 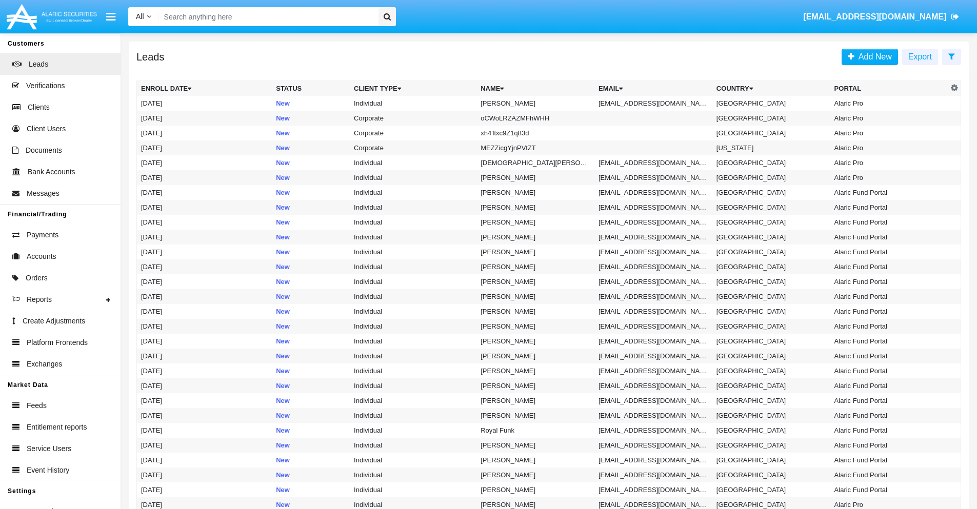 I want to click on th: Email, so click(x=653, y=89).